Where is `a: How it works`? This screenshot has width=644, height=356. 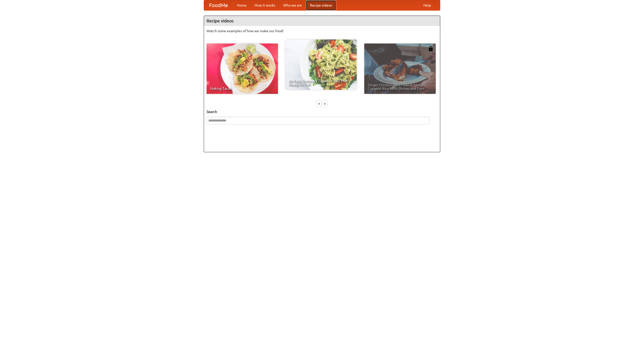 a: How it works is located at coordinates (265, 6).